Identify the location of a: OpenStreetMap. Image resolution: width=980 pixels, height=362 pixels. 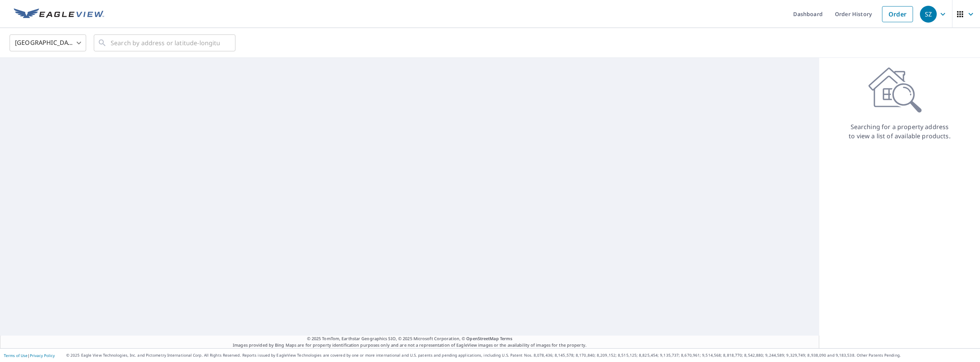
(482, 338).